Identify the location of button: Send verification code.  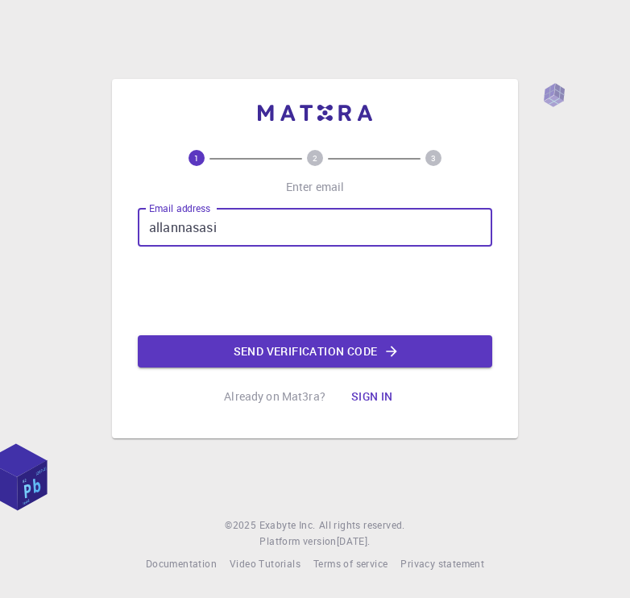
(315, 351).